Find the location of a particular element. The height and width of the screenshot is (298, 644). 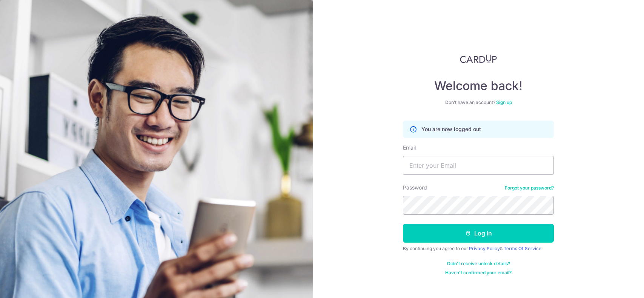

a: Forgot your password? is located at coordinates (529, 188).